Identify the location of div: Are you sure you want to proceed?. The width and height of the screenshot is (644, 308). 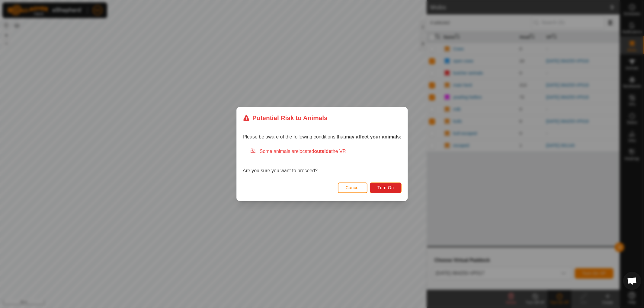
(322, 161).